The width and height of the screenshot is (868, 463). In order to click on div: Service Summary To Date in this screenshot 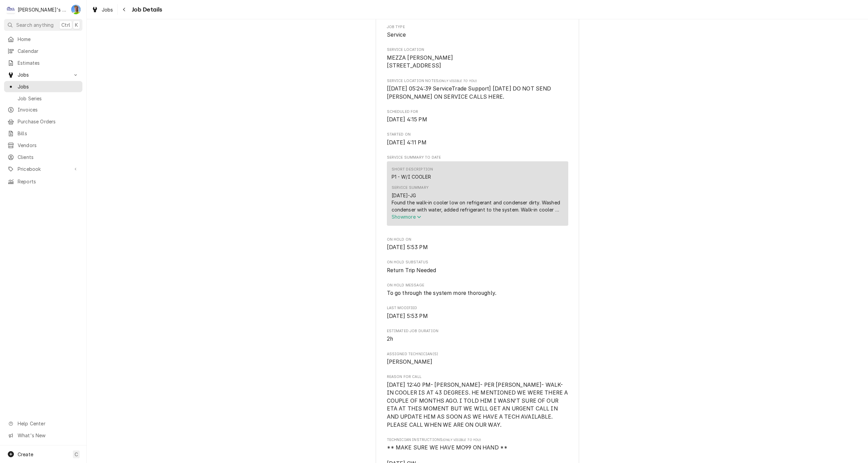, I will do `click(477, 192)`.